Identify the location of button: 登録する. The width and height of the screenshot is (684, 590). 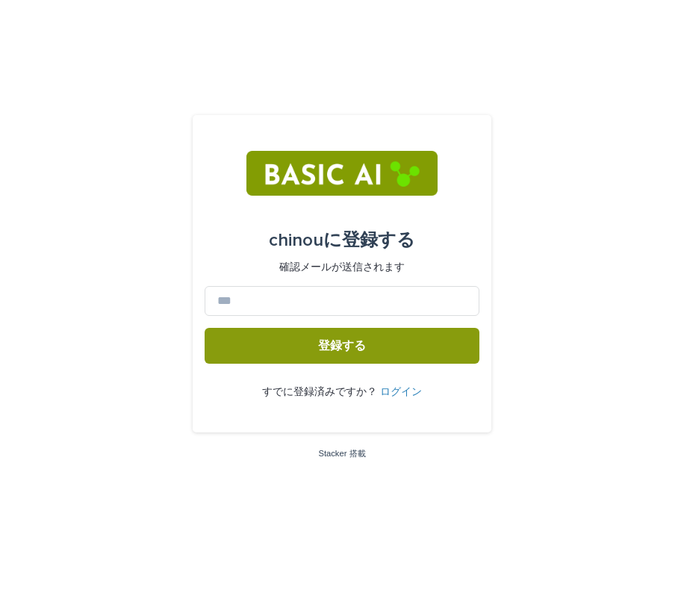
(342, 346).